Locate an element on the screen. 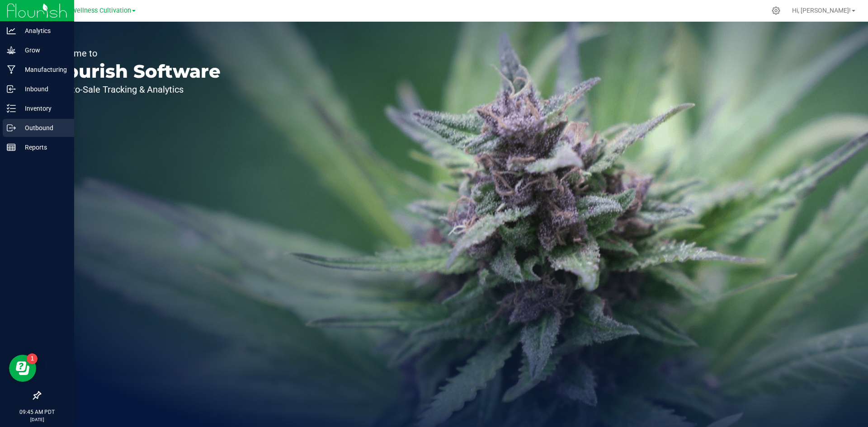 Image resolution: width=868 pixels, height=427 pixels. p: Grow is located at coordinates (43, 50).